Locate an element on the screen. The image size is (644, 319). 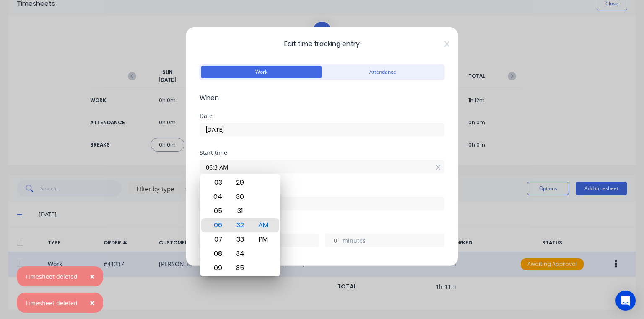
div: 07 is located at coordinates (217, 240).